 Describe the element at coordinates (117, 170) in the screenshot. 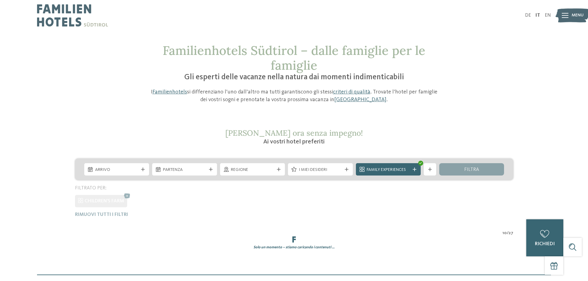

I see `span: Arrivo` at that location.